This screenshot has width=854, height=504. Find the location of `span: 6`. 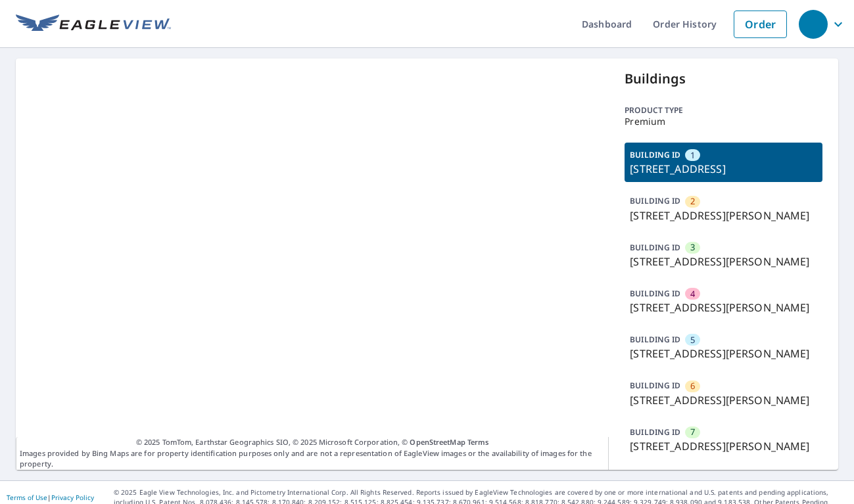

span: 6 is located at coordinates (692, 386).